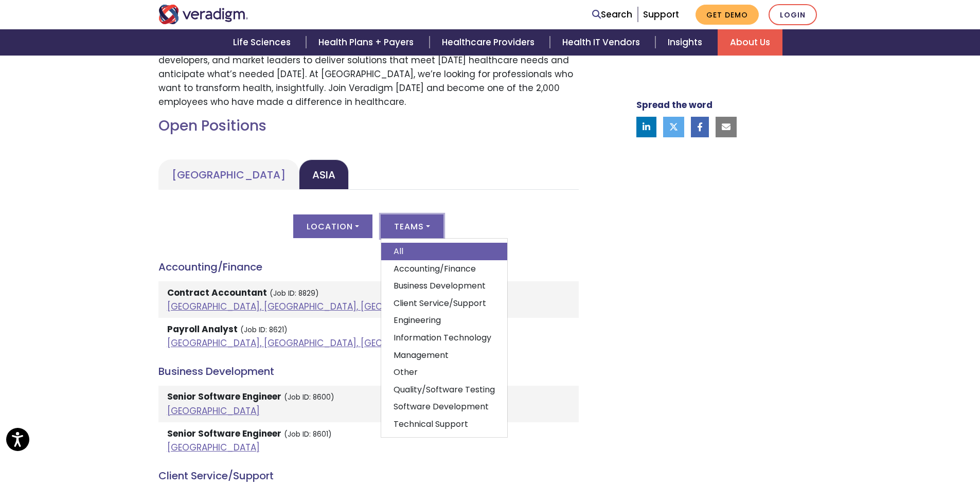 The height and width of the screenshot is (486, 980). I want to click on a: Software Development, so click(444, 407).